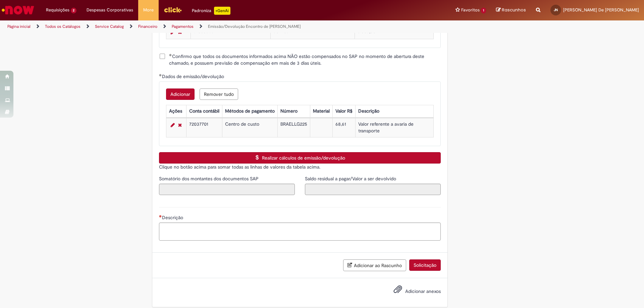 The width and height of the screenshot is (644, 308). Describe the element at coordinates (511, 10) in the screenshot. I see `a: Rascunhos` at that location.